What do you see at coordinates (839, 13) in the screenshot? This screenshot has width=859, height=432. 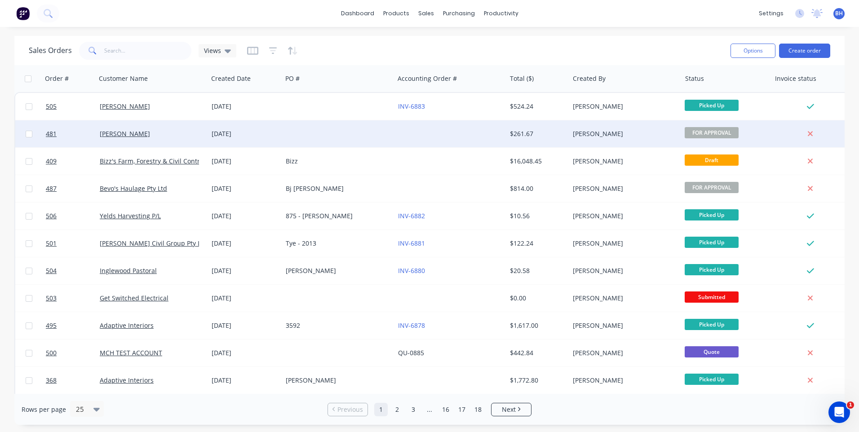 I see `span: BH` at bounding box center [839, 13].